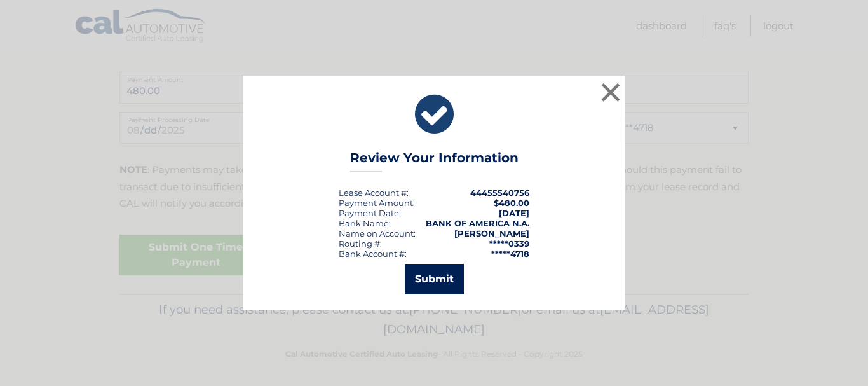  I want to click on div: Name on Account:, so click(376, 233).